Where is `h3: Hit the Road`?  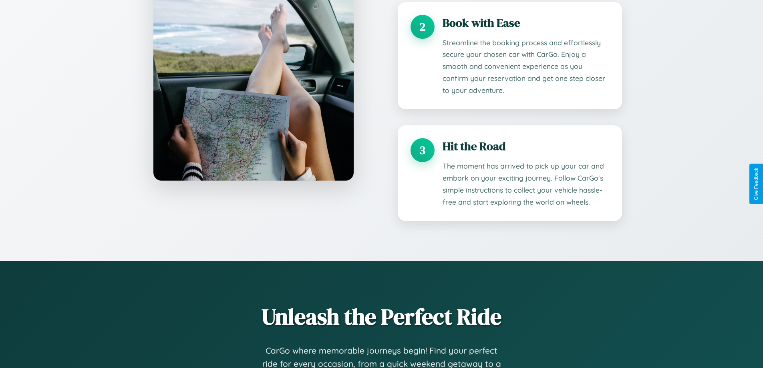 h3: Hit the Road is located at coordinates (526, 146).